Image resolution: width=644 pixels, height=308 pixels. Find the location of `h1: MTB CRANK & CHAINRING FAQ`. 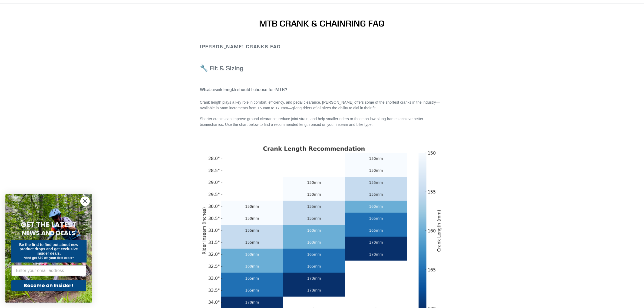

h1: MTB CRANK & CHAINRING FAQ is located at coordinates (322, 24).